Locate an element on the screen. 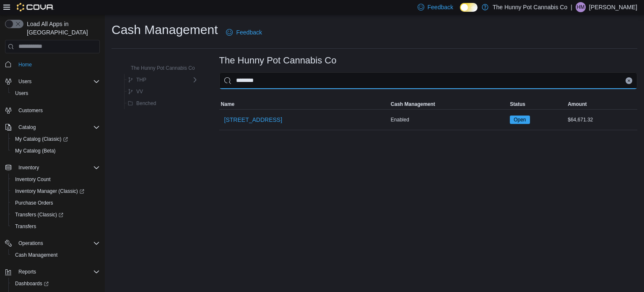 This screenshot has height=292, width=644. span: Amount is located at coordinates (577, 104).